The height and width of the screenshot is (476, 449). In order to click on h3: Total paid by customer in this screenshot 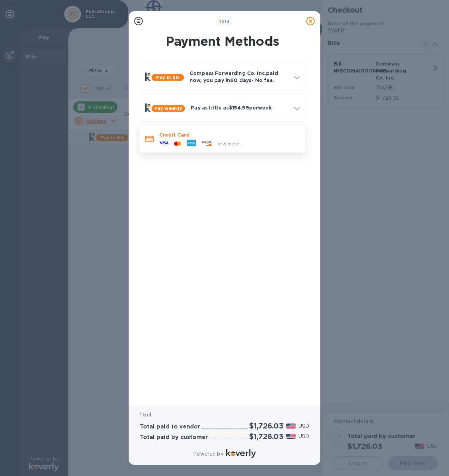, I will do `click(174, 437)`.